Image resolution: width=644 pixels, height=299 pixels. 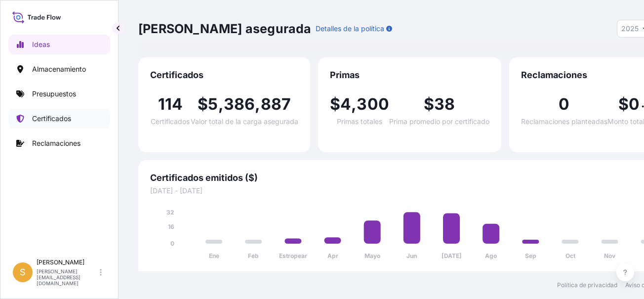 What do you see at coordinates (60, 45) in the screenshot?
I see `a: Ideas` at bounding box center [60, 45].